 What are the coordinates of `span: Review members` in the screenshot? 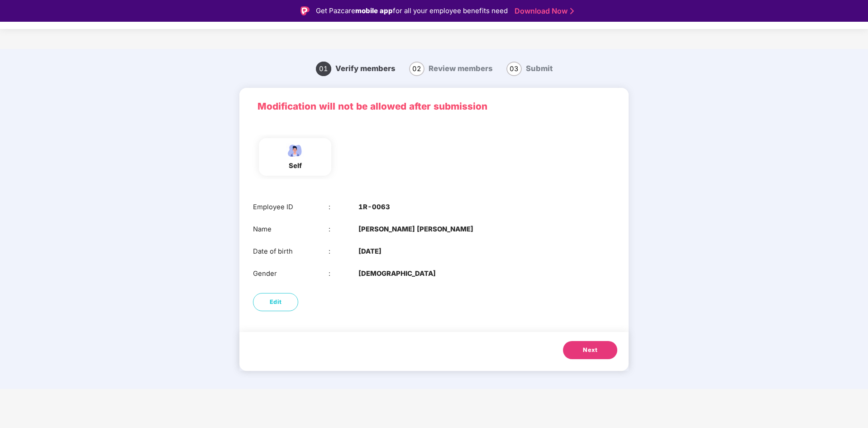 It's located at (461, 68).